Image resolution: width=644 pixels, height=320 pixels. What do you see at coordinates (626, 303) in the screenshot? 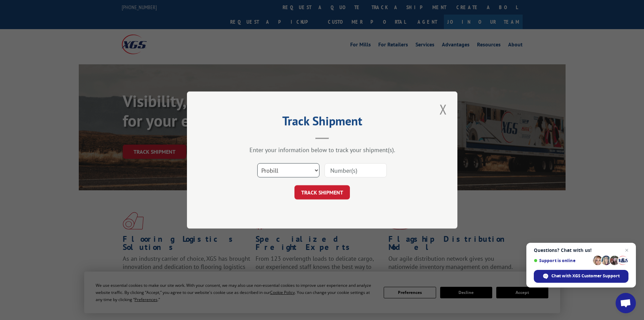
I see `a: Open chat` at bounding box center [626, 303].